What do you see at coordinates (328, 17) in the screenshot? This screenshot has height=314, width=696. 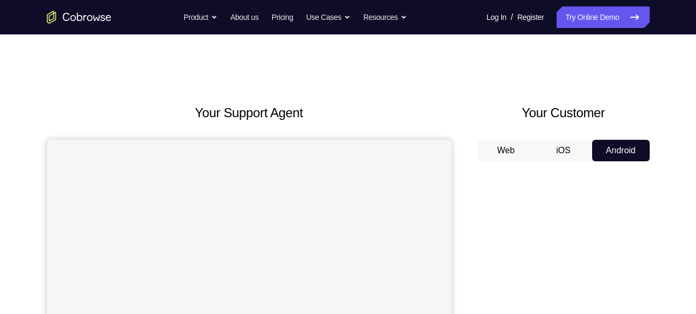 I see `button: Use Cases` at bounding box center [328, 17].